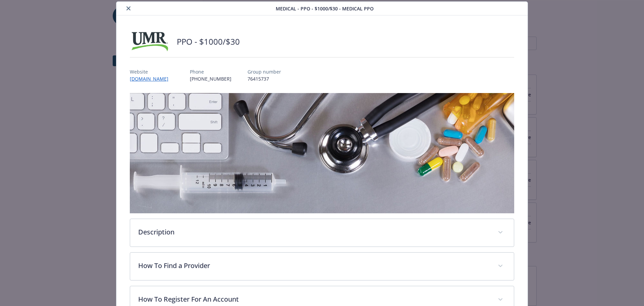 This screenshot has height=306, width=644. I want to click on img: banner, so click(322, 153).